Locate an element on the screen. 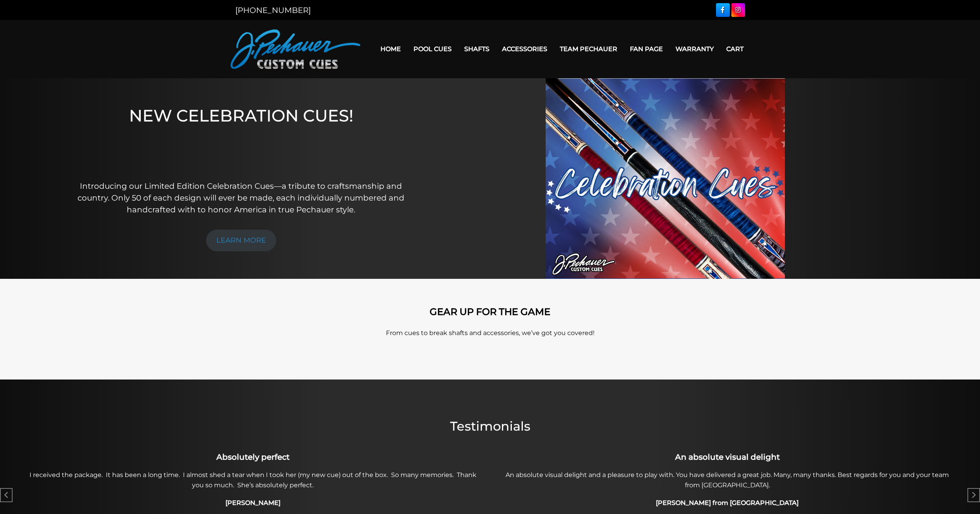 The height and width of the screenshot is (514, 980). div: 1 / 49 is located at coordinates (253, 481).